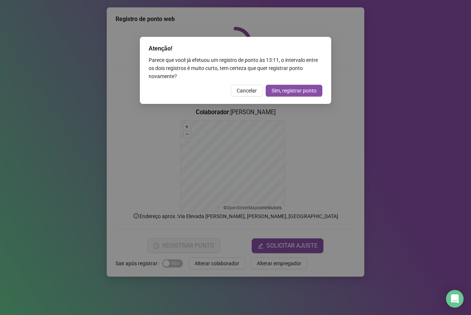 Image resolution: width=471 pixels, height=315 pixels. Describe the element at coordinates (236, 49) in the screenshot. I see `div: Atenção!` at that location.